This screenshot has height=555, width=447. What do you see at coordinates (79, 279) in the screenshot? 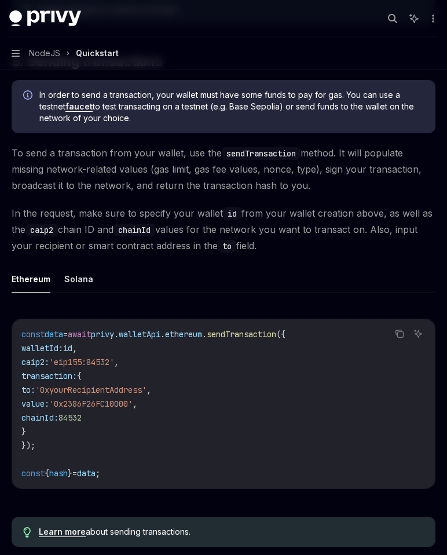
I see `button: Solana` at bounding box center [79, 279].